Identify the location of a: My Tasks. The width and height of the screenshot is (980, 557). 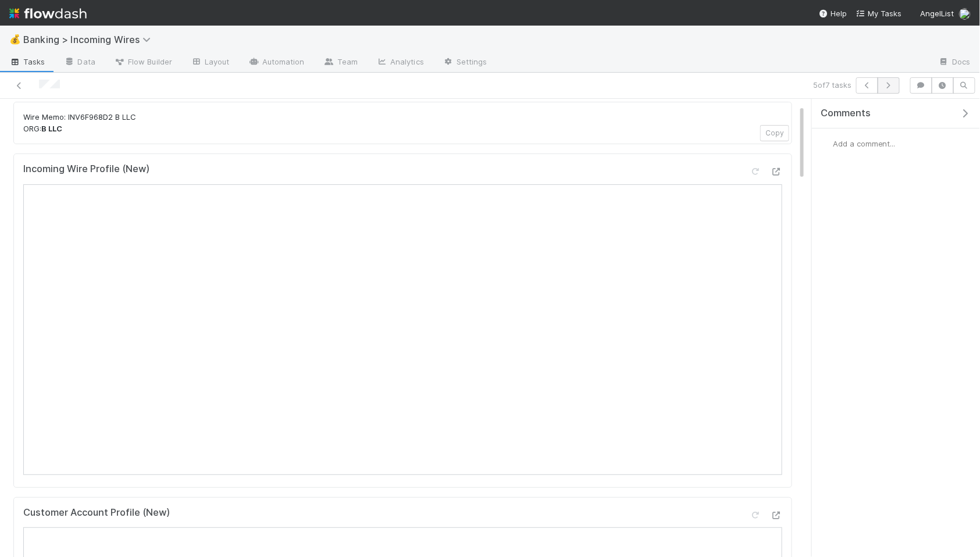
(878, 13).